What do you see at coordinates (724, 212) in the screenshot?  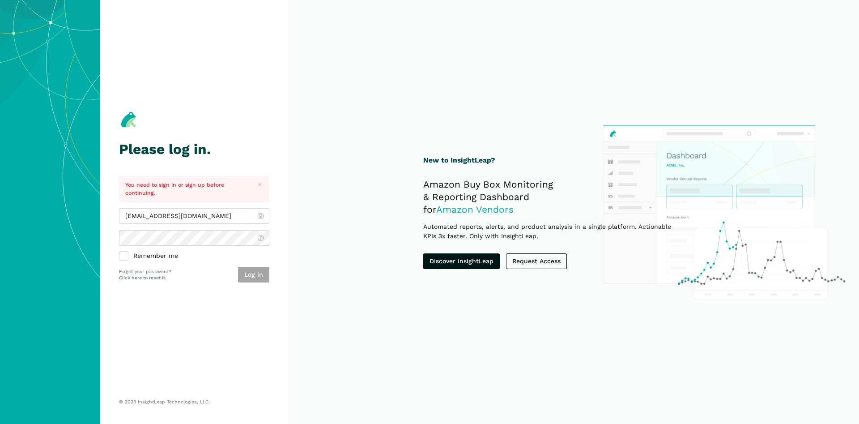 I see `img: InsightLeap Product` at bounding box center [724, 212].